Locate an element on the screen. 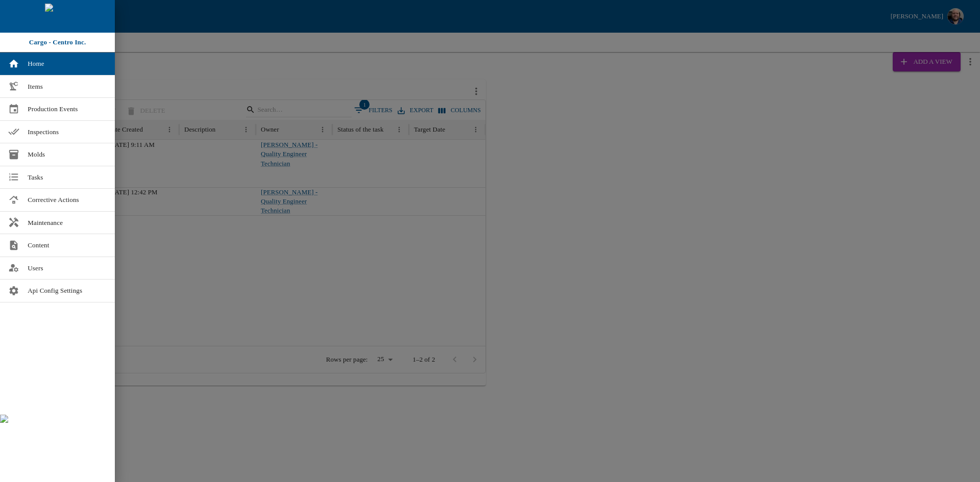 The width and height of the screenshot is (980, 482). span: Production Events is located at coordinates (67, 109).